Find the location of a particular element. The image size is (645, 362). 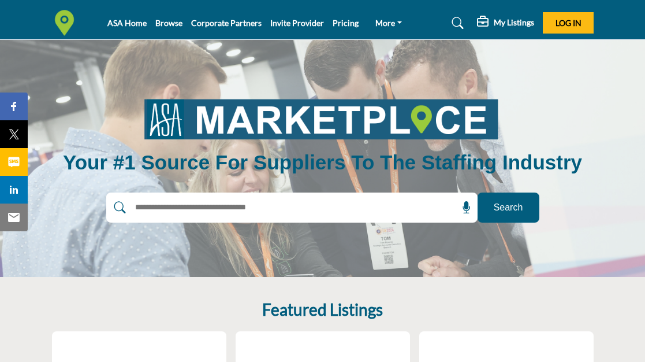

a: ASA Home is located at coordinates (127, 23).